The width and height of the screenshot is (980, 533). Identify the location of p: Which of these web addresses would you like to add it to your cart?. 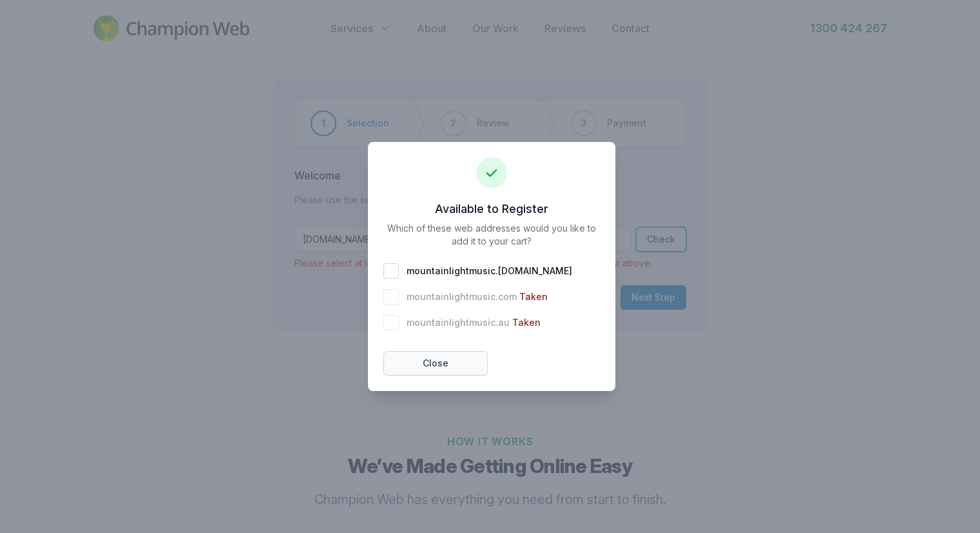
(492, 279).